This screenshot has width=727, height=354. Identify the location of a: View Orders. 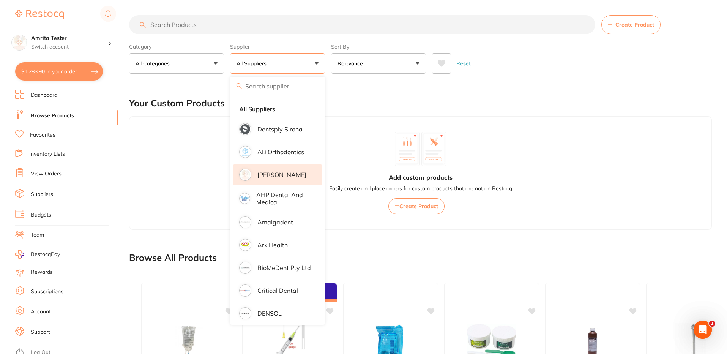
(46, 174).